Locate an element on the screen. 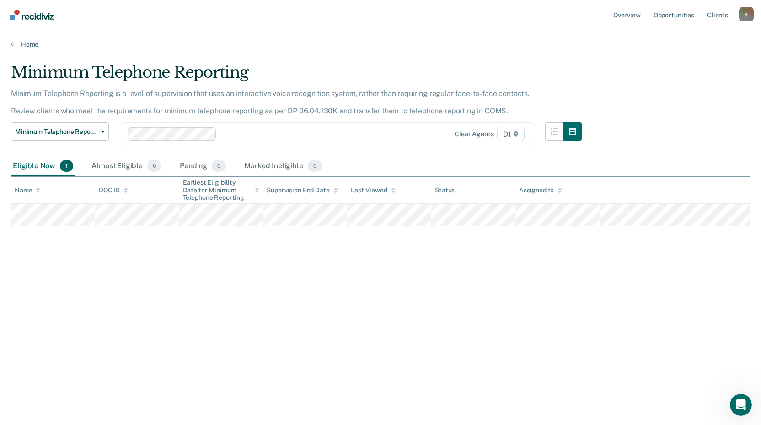  button: Profile dropdown button is located at coordinates (746, 14).